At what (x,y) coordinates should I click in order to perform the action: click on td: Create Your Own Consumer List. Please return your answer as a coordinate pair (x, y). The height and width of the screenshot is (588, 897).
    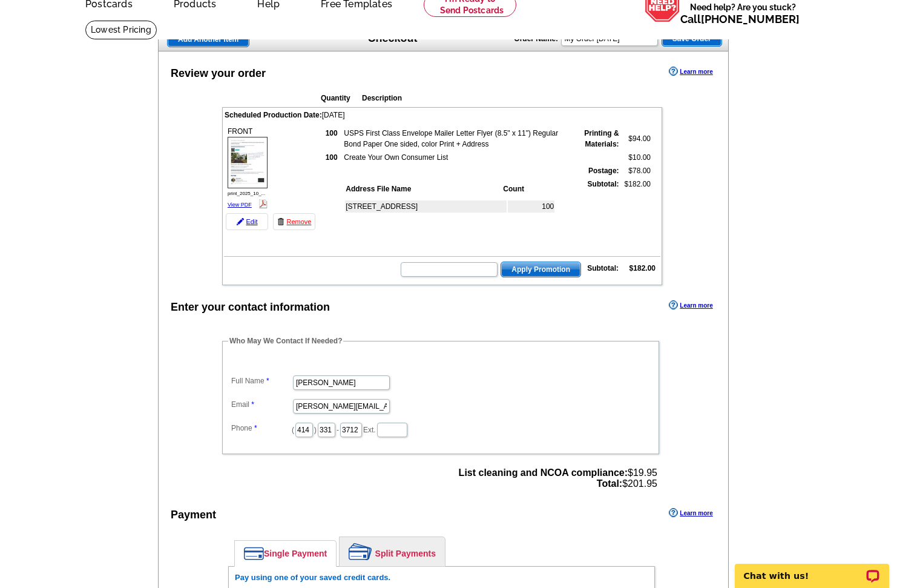
    Looking at the image, I should click on (457, 157).